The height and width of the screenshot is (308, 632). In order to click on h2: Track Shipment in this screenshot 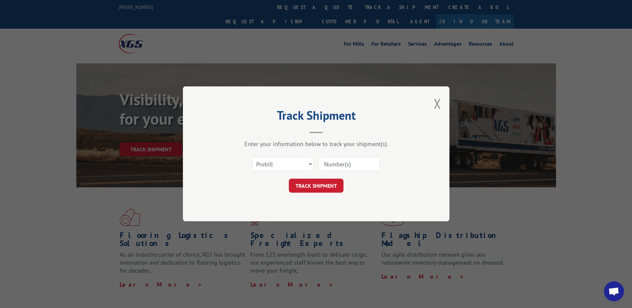, I will do `click(316, 117)`.